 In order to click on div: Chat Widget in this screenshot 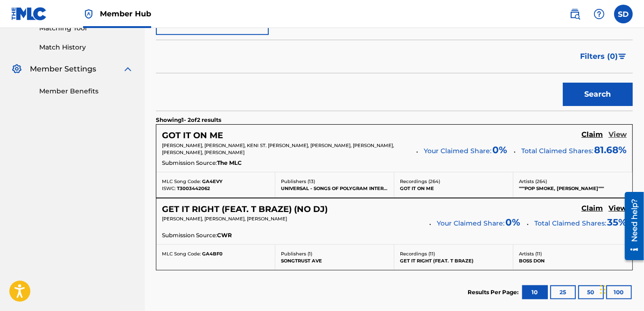, I will do `click(620, 288)`.